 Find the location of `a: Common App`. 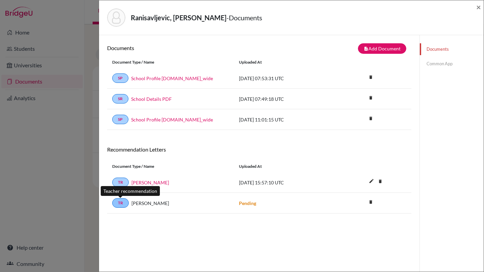

a: Common App is located at coordinates (452, 64).